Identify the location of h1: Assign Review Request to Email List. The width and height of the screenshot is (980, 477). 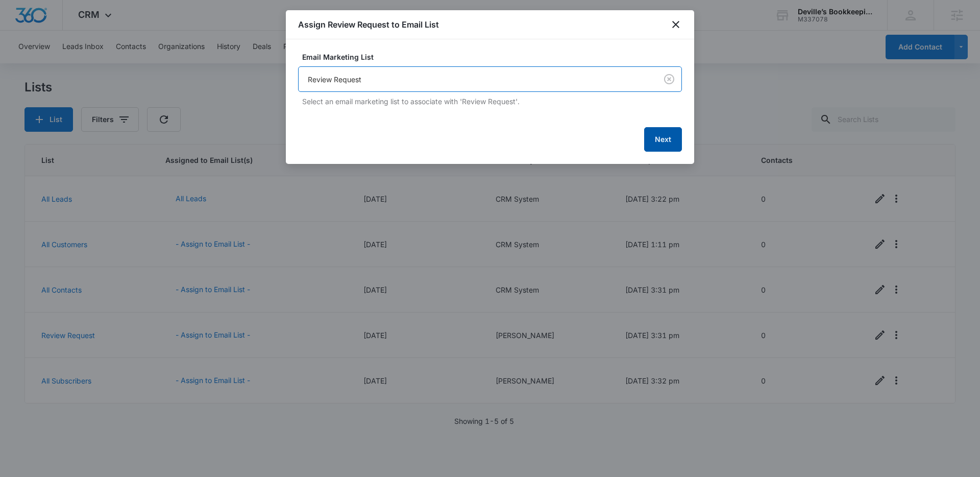
(368, 25).